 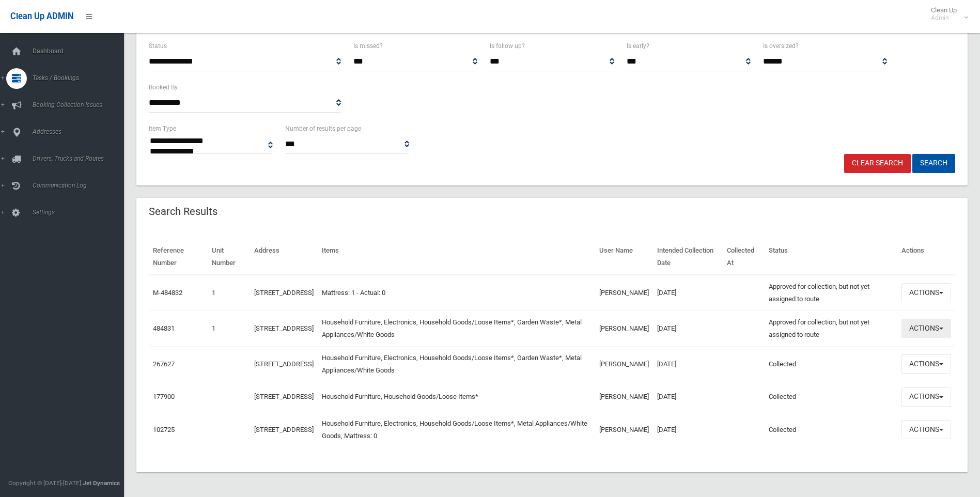 What do you see at coordinates (81, 51) in the screenshot?
I see `span: Dashboard` at bounding box center [81, 51].